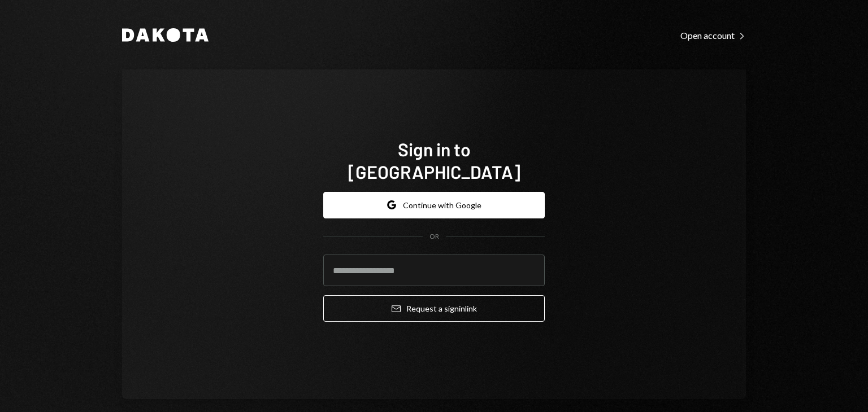  I want to click on button: Continue with Google, so click(434, 205).